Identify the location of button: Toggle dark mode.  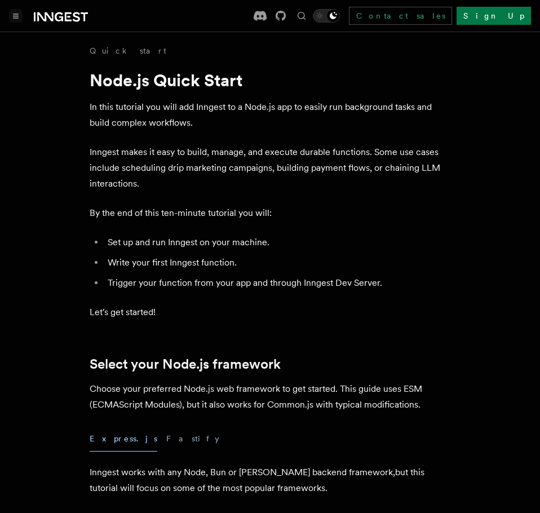
(326, 16).